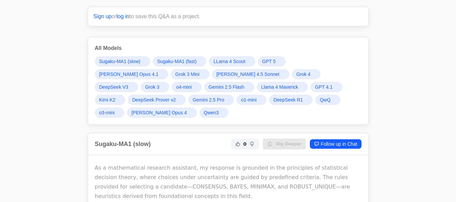 The height and width of the screenshot is (202, 456). Describe the element at coordinates (155, 87) in the screenshot. I see `a: Grok 3` at that location.